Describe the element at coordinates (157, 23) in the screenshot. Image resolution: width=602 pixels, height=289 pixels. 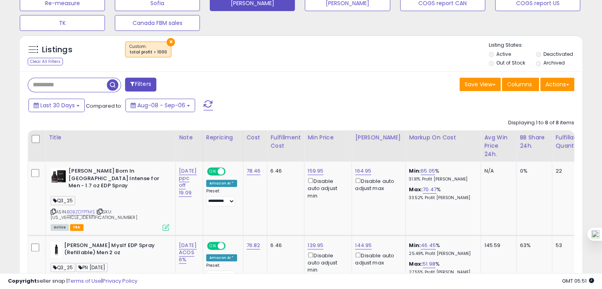
I see `button: Canada FBM sales` at that location.